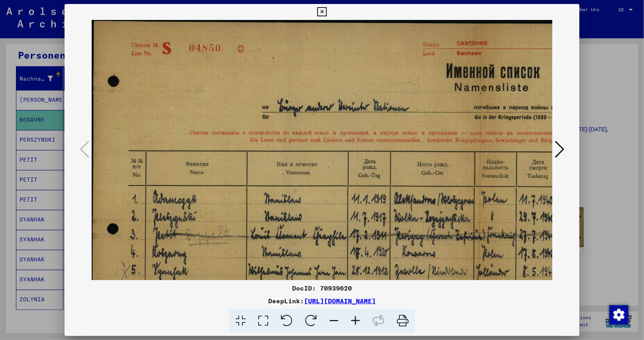 The width and height of the screenshot is (644, 340). What do you see at coordinates (619, 314) in the screenshot?
I see `div: Zustimmung ändern` at bounding box center [619, 314].